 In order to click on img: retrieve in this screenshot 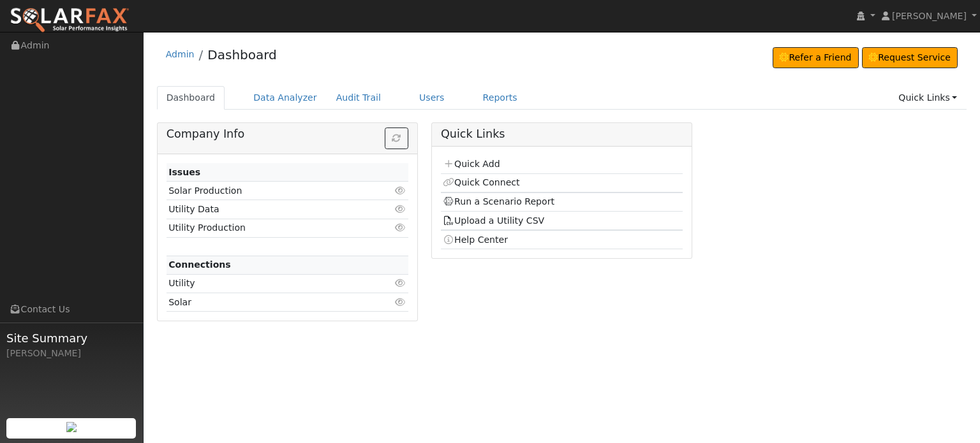, I will do `click(72, 428)`.